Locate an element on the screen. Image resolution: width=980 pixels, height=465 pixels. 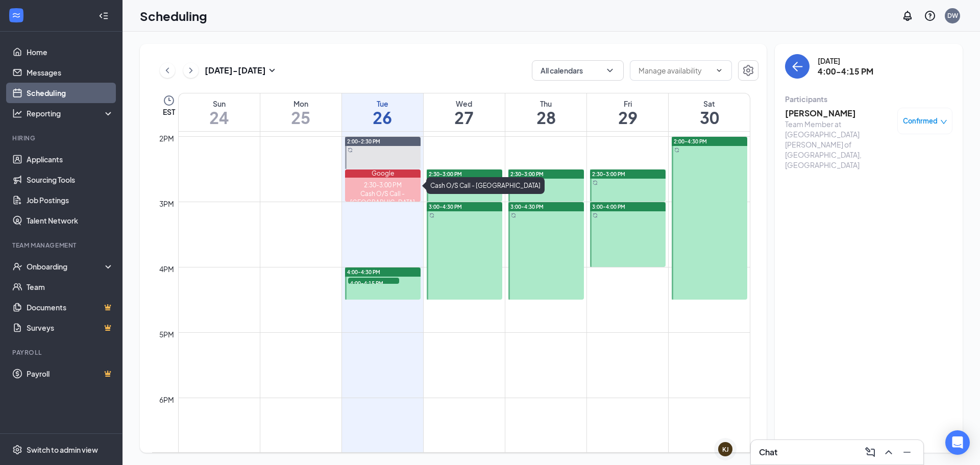
svg: Clock is located at coordinates (169, 100).